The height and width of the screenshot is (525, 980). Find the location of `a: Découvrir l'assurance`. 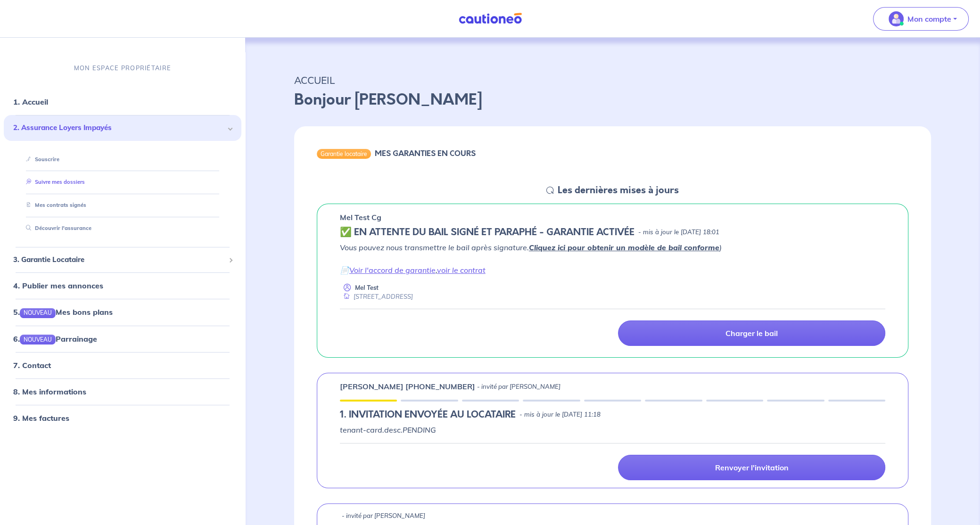

a: Découvrir l'assurance is located at coordinates (56, 228).